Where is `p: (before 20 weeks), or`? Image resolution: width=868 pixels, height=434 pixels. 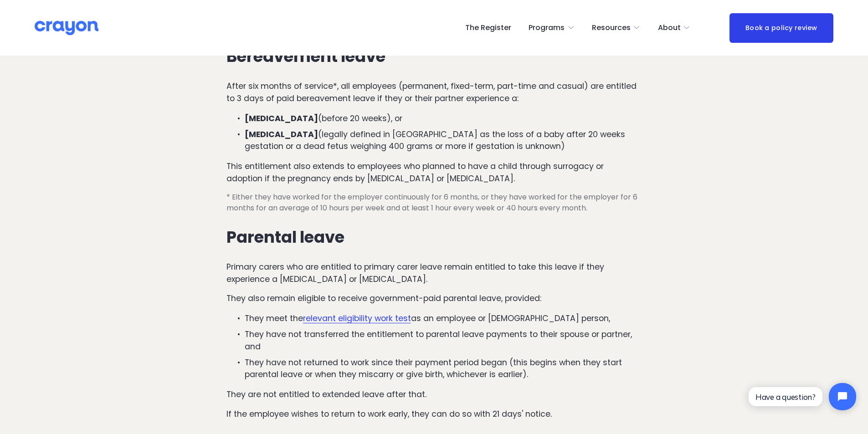
p: (before 20 weeks), or is located at coordinates (443, 119).